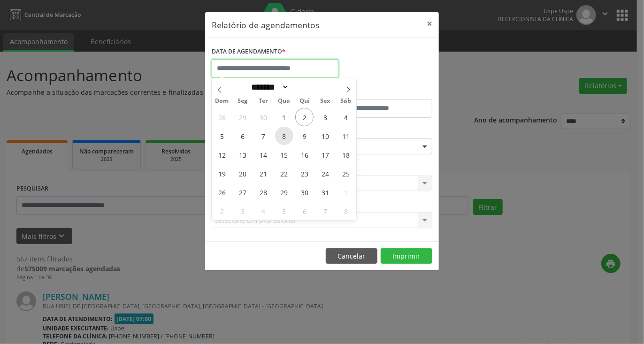  I want to click on span: Novembro 1, 2025, so click(346, 192).